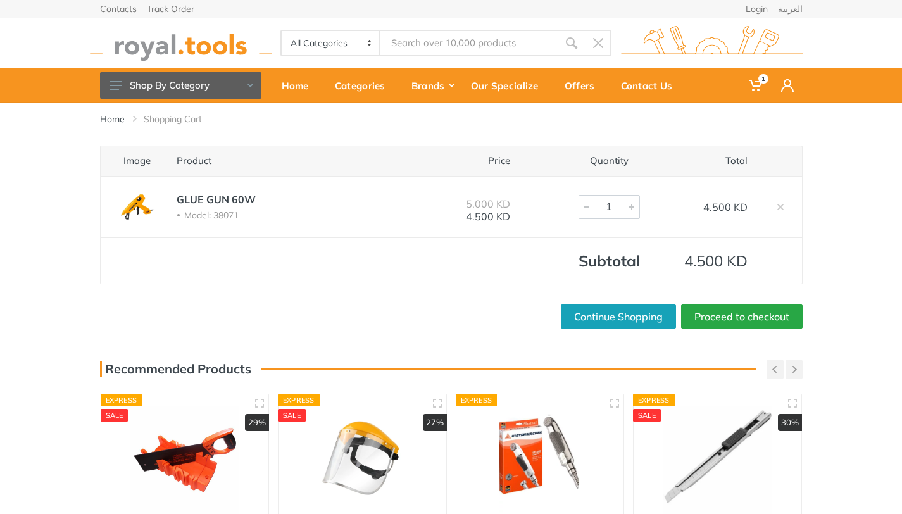 The width and height of the screenshot is (902, 514). Describe the element at coordinates (756, 9) in the screenshot. I see `a: Login` at that location.